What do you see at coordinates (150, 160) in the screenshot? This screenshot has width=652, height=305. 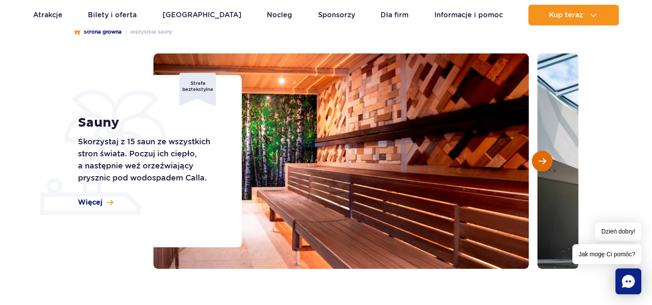 I see `p: Skorzystaj z 15 saun ze wszystkich stron świata. Poczuj ich ciepło, a następnie weź orzeźwiający ...` at bounding box center [150, 160].